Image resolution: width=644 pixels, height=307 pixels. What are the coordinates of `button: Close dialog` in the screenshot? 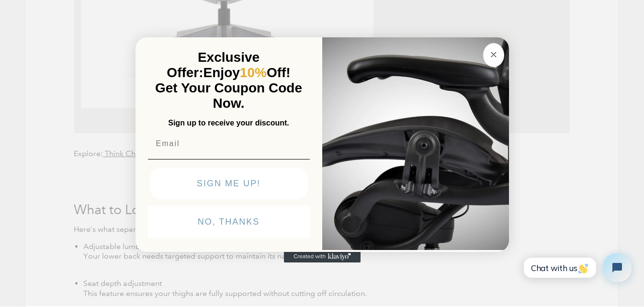 It's located at (493, 55).